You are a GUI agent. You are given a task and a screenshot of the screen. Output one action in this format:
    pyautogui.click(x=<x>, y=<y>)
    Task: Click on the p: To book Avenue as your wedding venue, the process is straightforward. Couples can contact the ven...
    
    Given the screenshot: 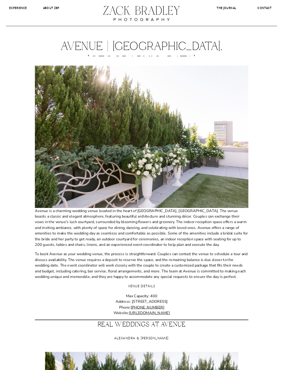 What is the action you would take?
    pyautogui.click(x=141, y=265)
    